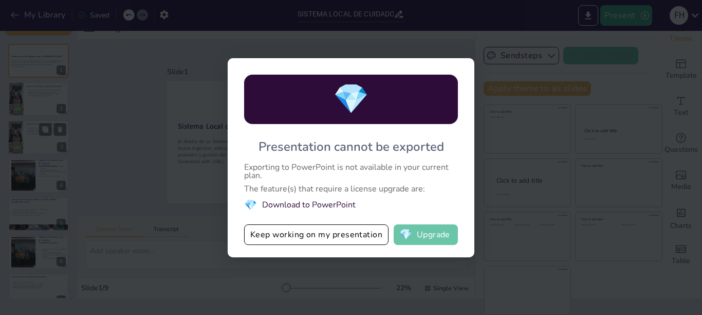  I want to click on button: Keep working on my presentation, so click(316, 234).